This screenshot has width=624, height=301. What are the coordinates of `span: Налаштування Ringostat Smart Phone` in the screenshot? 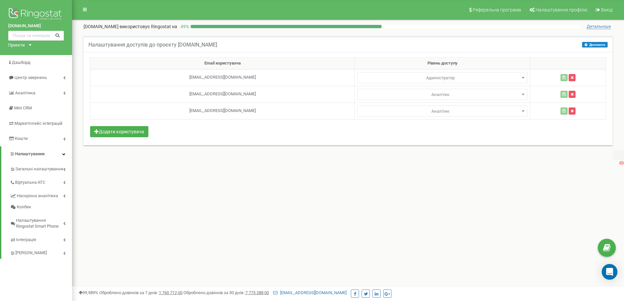 It's located at (40, 223).